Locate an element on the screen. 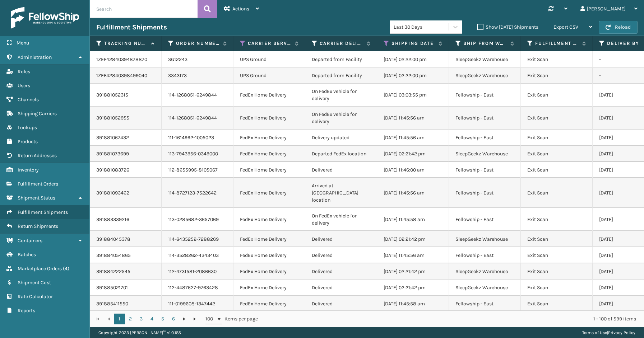  span: ( 4 ) is located at coordinates (66, 269).